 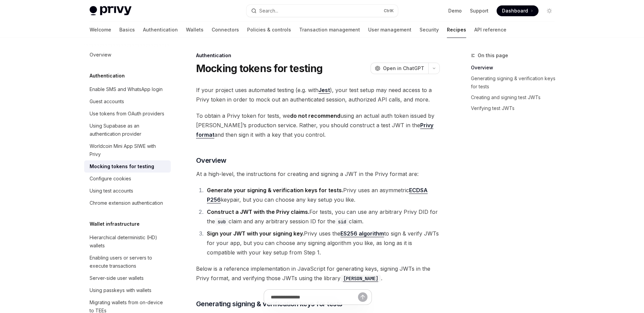 What do you see at coordinates (318, 274) in the screenshot?
I see `span: Below is a reference implementation in JavaScript for generating keys, signing JWTs in the Privy ...` at bounding box center [318, 274].